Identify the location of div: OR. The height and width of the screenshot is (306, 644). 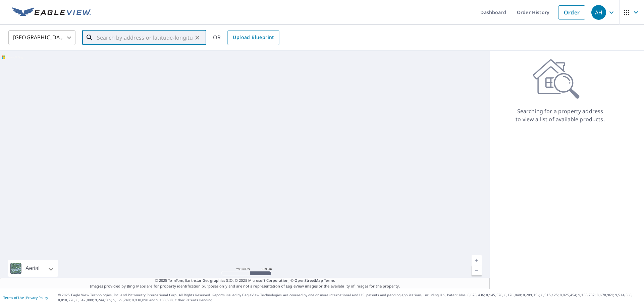
(246, 38).